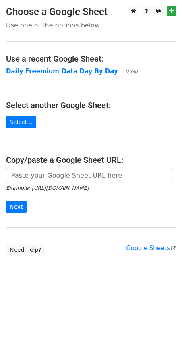 The height and width of the screenshot is (344, 182). Describe the element at coordinates (21, 122) in the screenshot. I see `a: Select...` at that location.